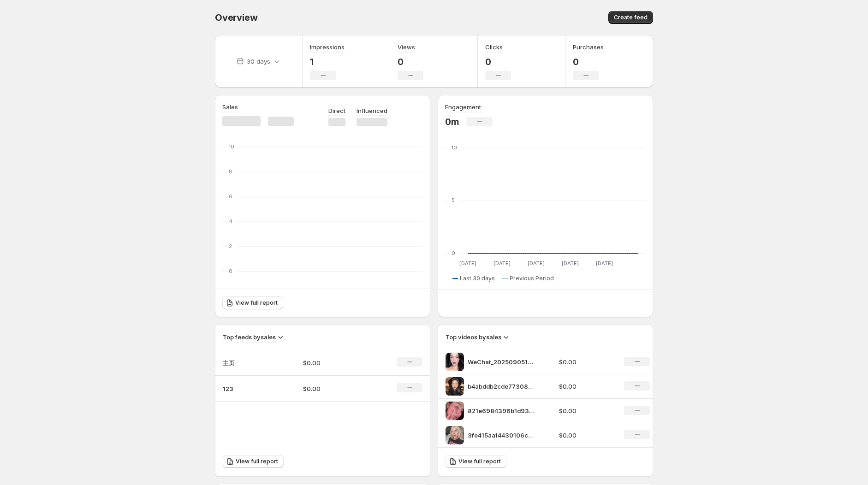 The height and width of the screenshot is (485, 868). Describe the element at coordinates (503, 410) in the screenshot. I see `p: 821e6984396b1d934d65b7b55eef97b4` at that location.